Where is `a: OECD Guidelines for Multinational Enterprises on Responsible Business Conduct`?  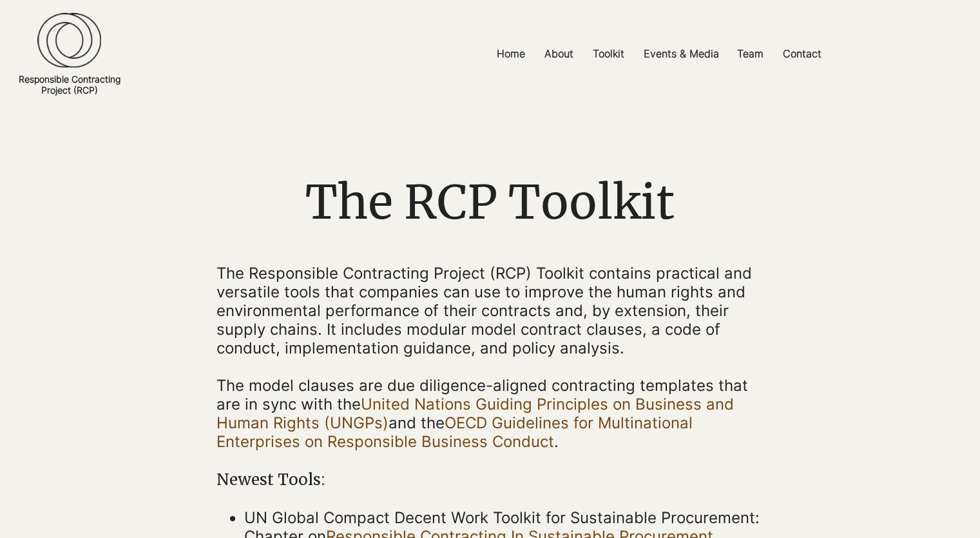
a: OECD Guidelines for Multinational Enterprises on Responsible Business Conduct is located at coordinates (454, 432).